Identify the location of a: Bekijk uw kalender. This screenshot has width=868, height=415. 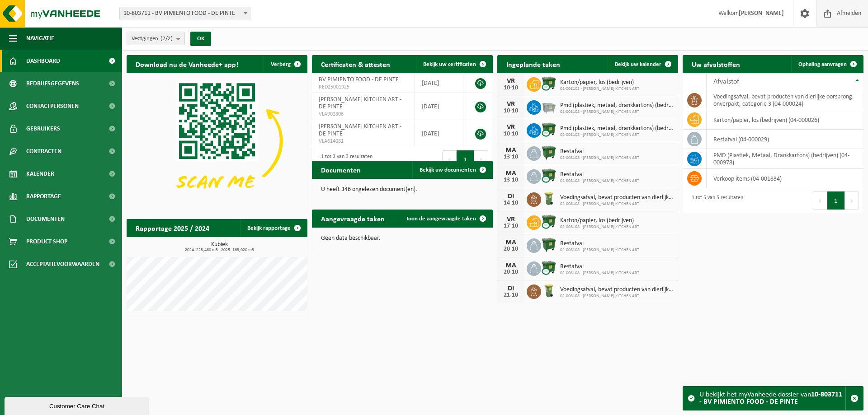
(643, 64).